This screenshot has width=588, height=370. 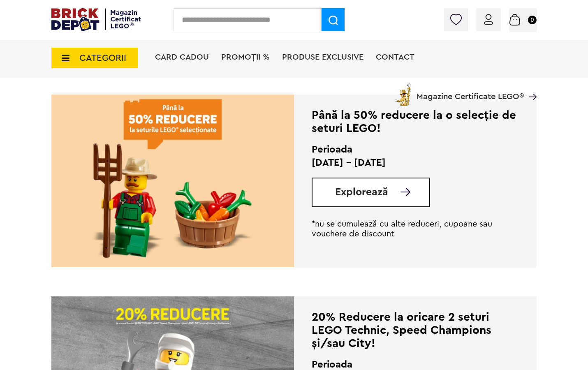 What do you see at coordinates (415, 229) in the screenshot?
I see `p: *nu se cumulează cu alte reduceri, cupoane sau vouchere de discount` at bounding box center [415, 229].